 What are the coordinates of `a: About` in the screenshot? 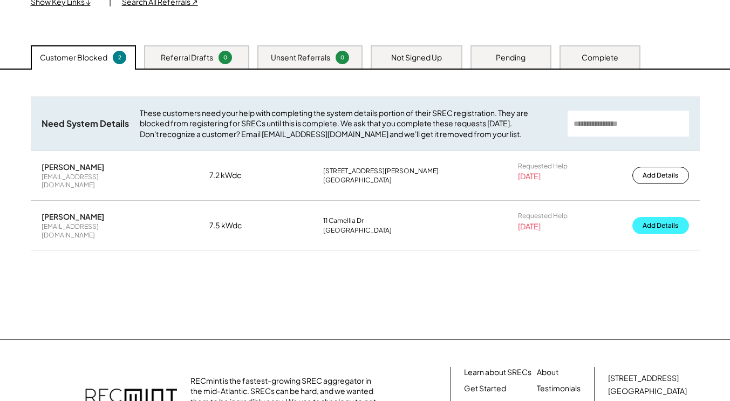 It's located at (547, 372).